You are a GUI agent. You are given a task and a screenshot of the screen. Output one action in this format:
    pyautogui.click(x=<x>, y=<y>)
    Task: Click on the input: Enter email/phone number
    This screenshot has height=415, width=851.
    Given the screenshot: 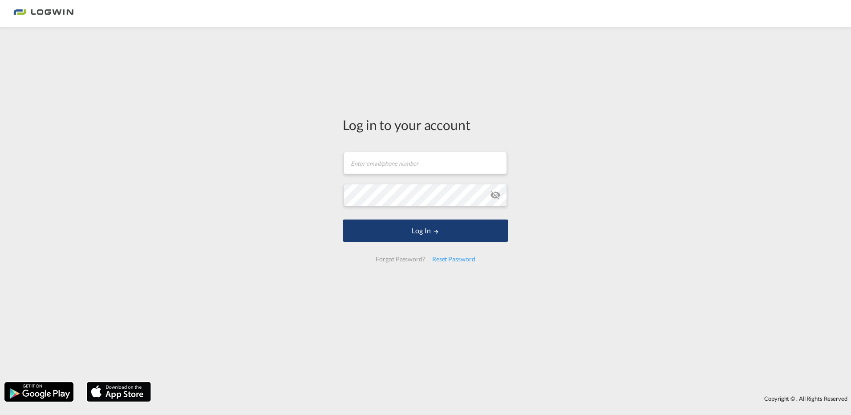 What is the action you would take?
    pyautogui.click(x=425, y=163)
    